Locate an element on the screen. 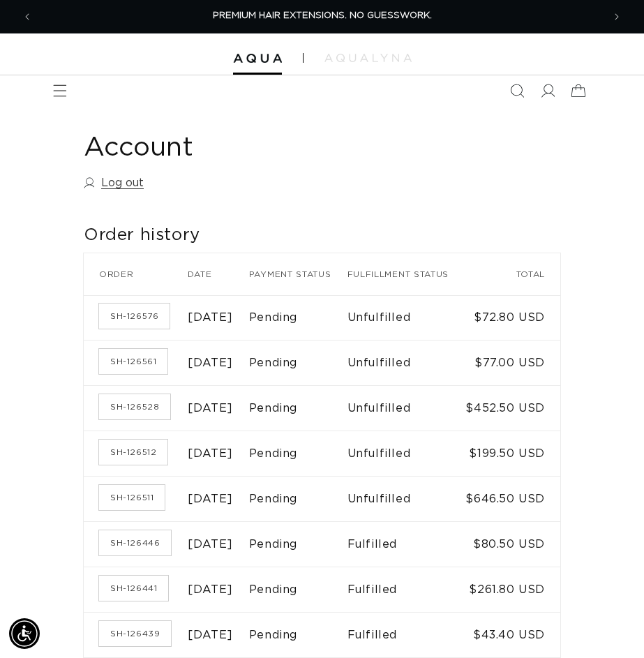 The height and width of the screenshot is (658, 644). a: Order number SH-126441 is located at coordinates (134, 588).